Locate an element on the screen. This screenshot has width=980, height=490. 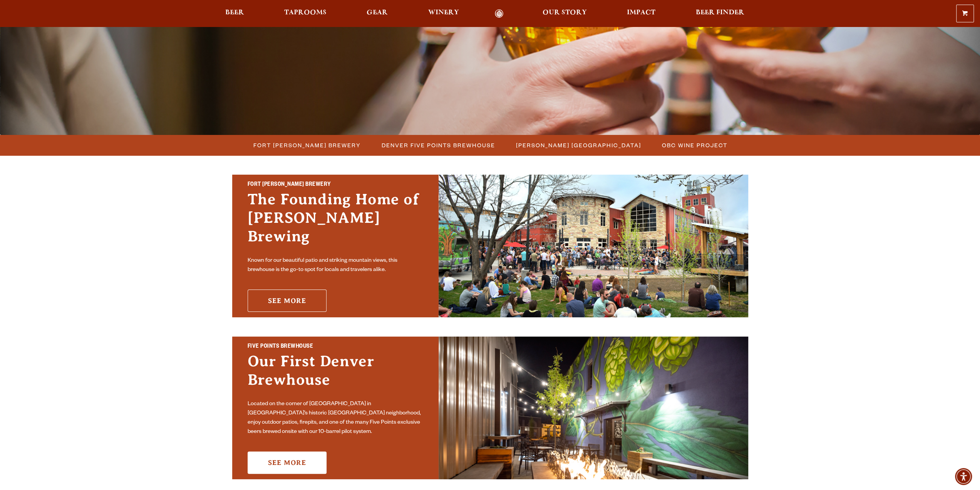
p: Known for our beautiful patio and striking mountain views, this brewhouse is the go-to spot for l... is located at coordinates (336, 265).